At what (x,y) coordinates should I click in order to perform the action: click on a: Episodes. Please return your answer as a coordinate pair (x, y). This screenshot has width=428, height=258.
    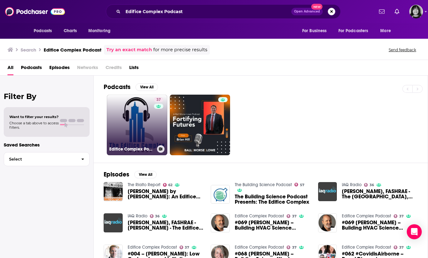
    Looking at the image, I should click on (59, 69).